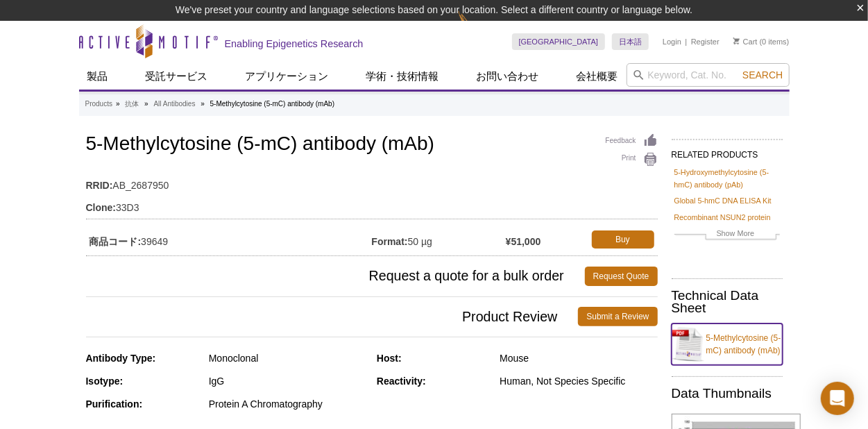 This screenshot has height=429, width=868. What do you see at coordinates (727, 179) in the screenshot?
I see `a: 5-Hydroxymethylcytosine (5-hmC) antibody (pAb)` at bounding box center [727, 179].